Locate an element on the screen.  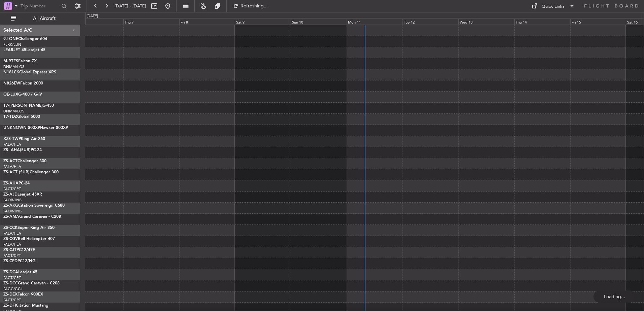
a: ZS- AHA(SUB)PC-24 is located at coordinates (22, 150).